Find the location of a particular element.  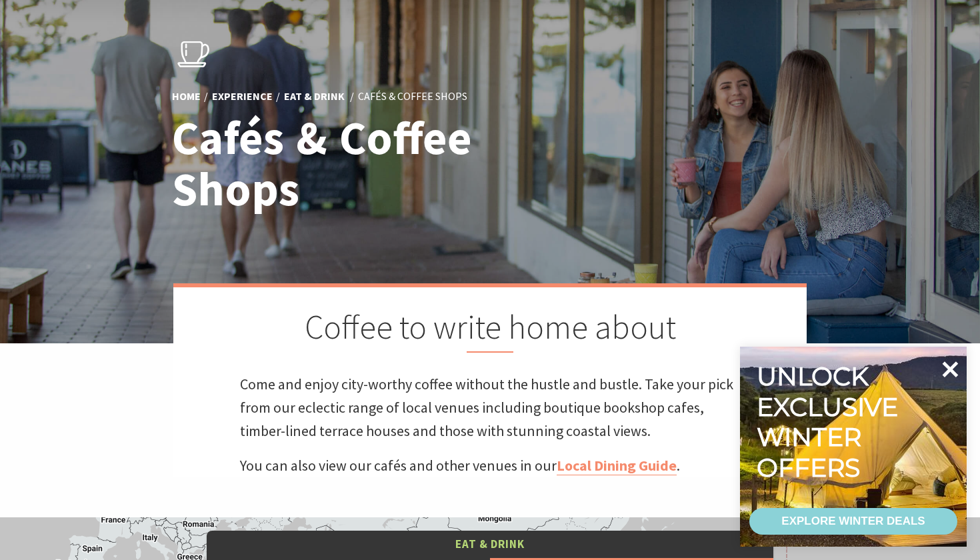

a: Home is located at coordinates (186, 98).